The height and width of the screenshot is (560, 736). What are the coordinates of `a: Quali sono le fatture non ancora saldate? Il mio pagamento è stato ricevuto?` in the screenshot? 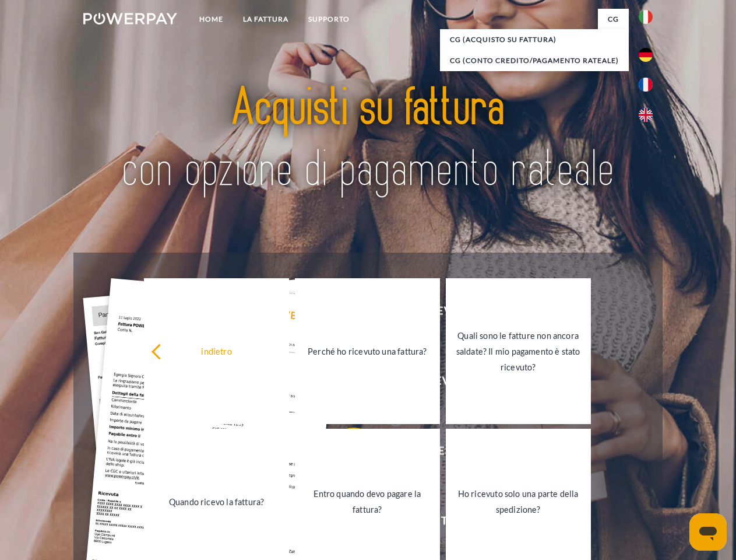 It's located at (518, 351).